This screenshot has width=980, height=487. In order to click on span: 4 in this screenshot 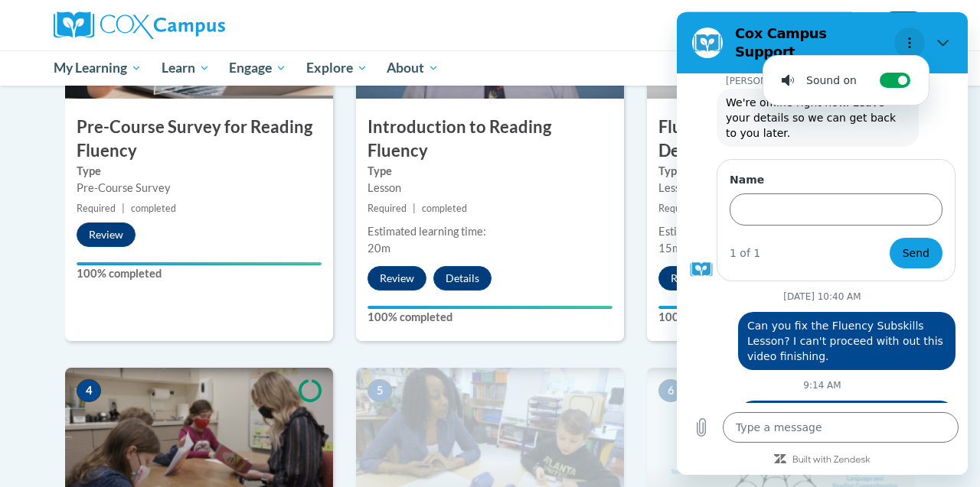, I will do `click(89, 391)`.